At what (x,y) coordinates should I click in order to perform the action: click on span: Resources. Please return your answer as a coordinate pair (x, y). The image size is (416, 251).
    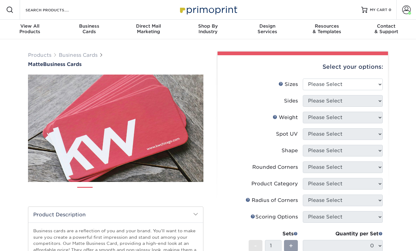
    Looking at the image, I should click on (326, 26).